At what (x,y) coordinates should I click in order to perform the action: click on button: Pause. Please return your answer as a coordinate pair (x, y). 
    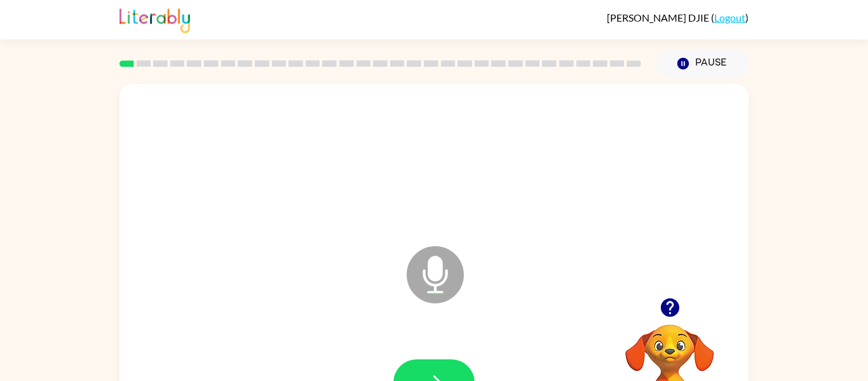
    Looking at the image, I should click on (702, 64).